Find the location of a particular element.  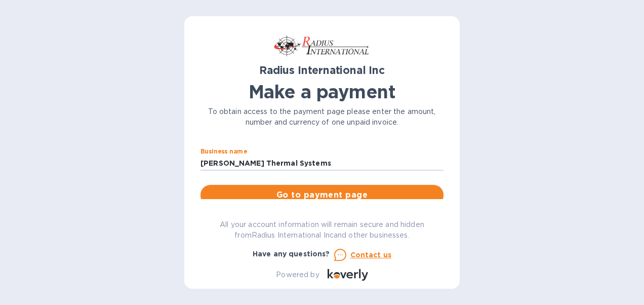

span: Go to payment page is located at coordinates (322, 195).